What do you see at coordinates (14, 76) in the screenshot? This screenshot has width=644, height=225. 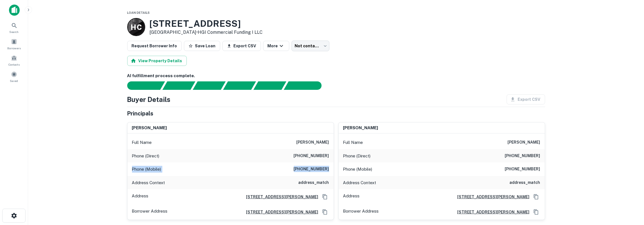 I see `div: Saved` at bounding box center [14, 76].